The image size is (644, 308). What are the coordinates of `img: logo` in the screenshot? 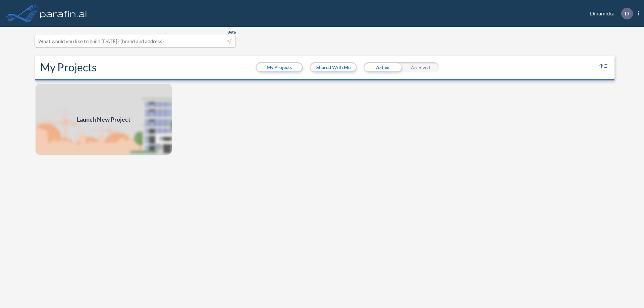 It's located at (63, 14).